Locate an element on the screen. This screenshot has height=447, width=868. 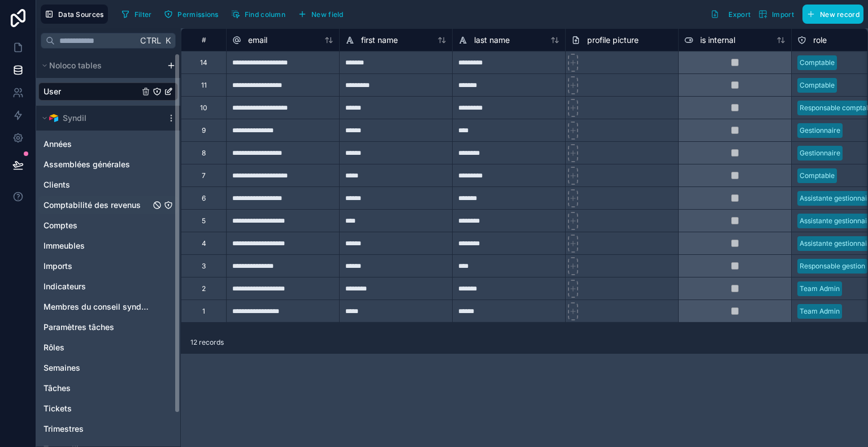
div: 4 is located at coordinates (204, 243).